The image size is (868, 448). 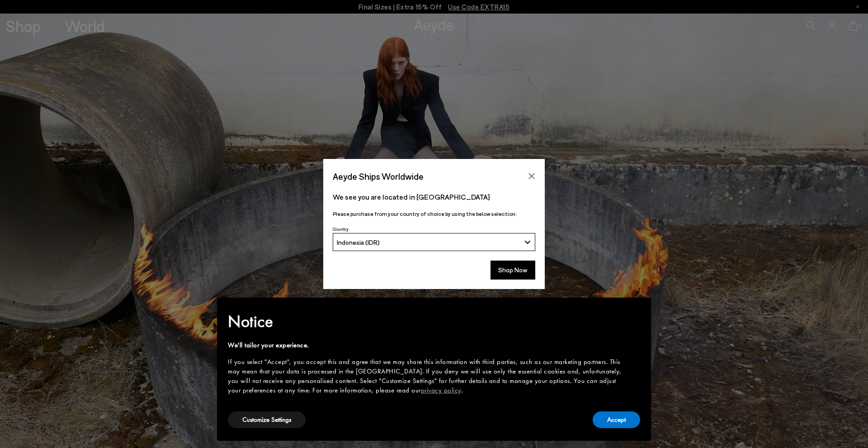 I want to click on h2: Notice, so click(x=426, y=322).